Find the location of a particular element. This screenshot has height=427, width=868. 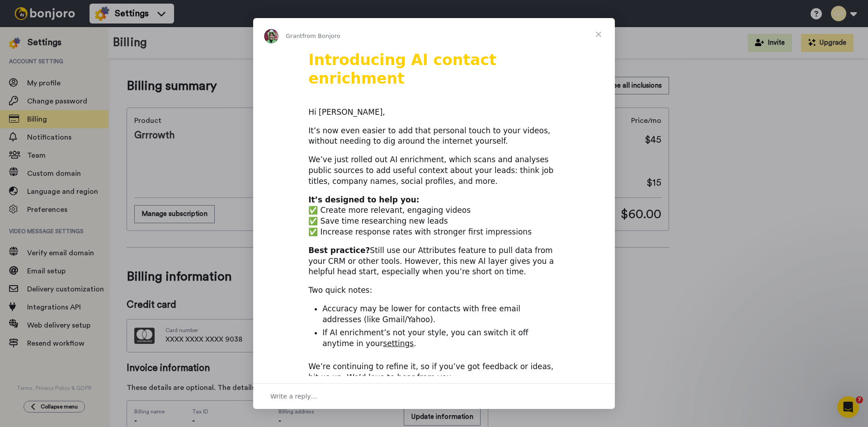

a: settings is located at coordinates (398, 343).